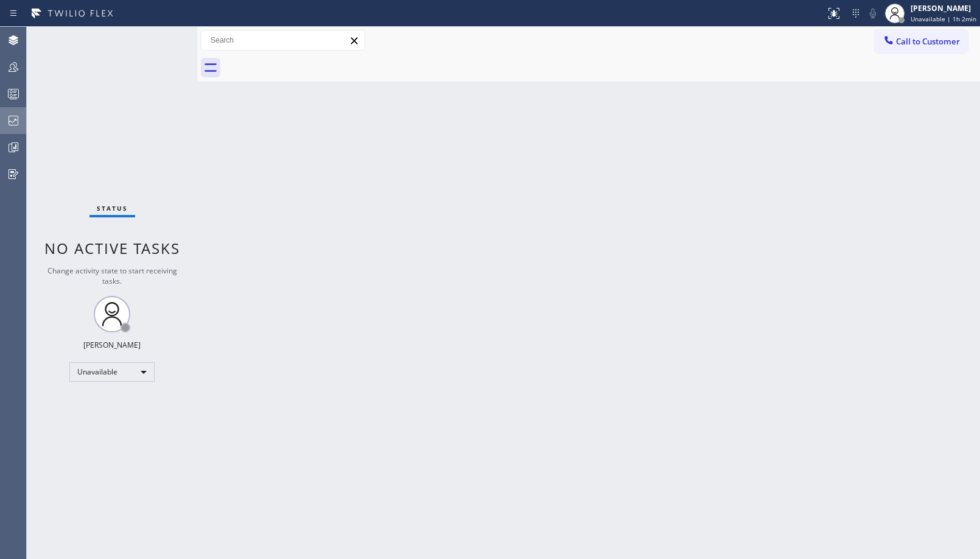 The width and height of the screenshot is (980, 559). What do you see at coordinates (112, 248) in the screenshot?
I see `span: No active tasks` at bounding box center [112, 248].